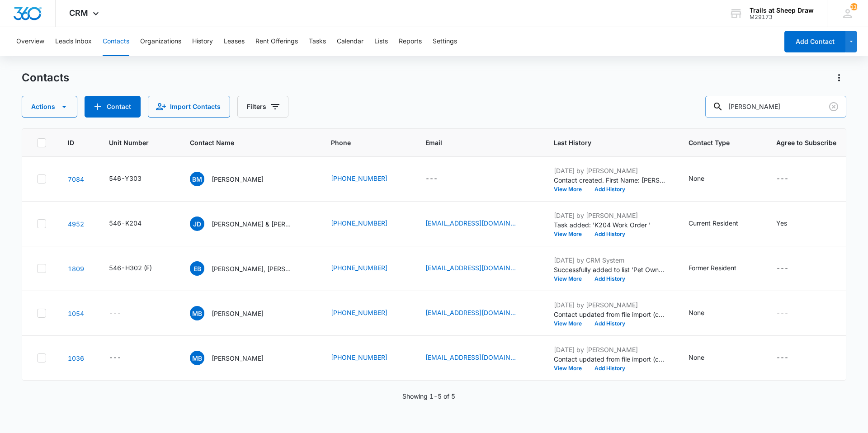 The image size is (868, 433). What do you see at coordinates (350, 42) in the screenshot?
I see `button: Calendar` at bounding box center [350, 42].